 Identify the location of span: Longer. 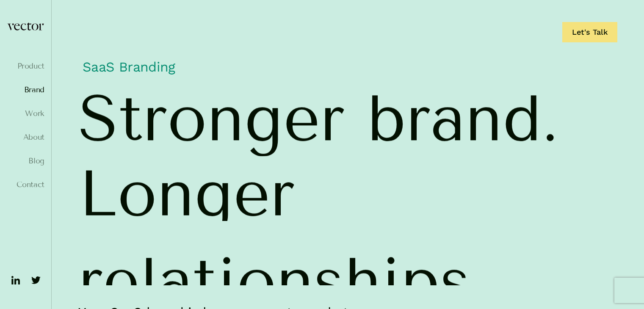
(186, 194).